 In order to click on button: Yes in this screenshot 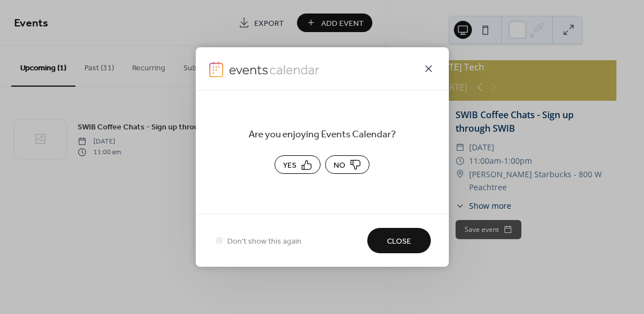, I will do `click(298, 164)`.